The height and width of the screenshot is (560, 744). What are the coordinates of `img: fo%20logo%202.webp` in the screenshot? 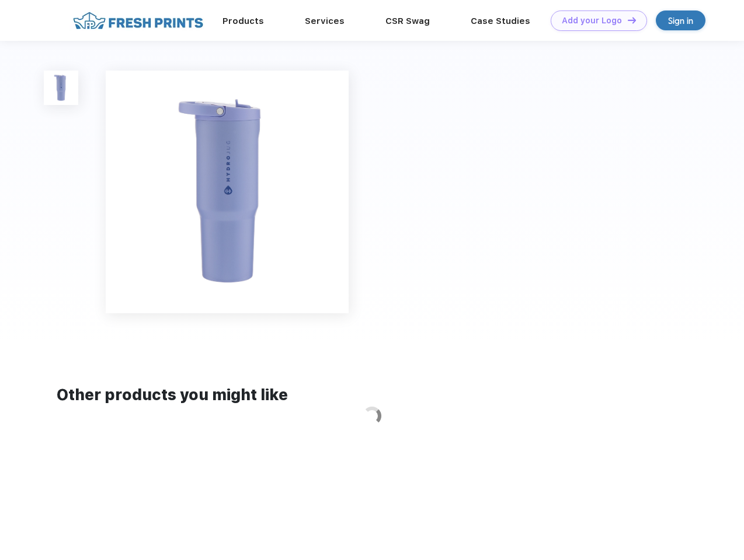 It's located at (138, 20).